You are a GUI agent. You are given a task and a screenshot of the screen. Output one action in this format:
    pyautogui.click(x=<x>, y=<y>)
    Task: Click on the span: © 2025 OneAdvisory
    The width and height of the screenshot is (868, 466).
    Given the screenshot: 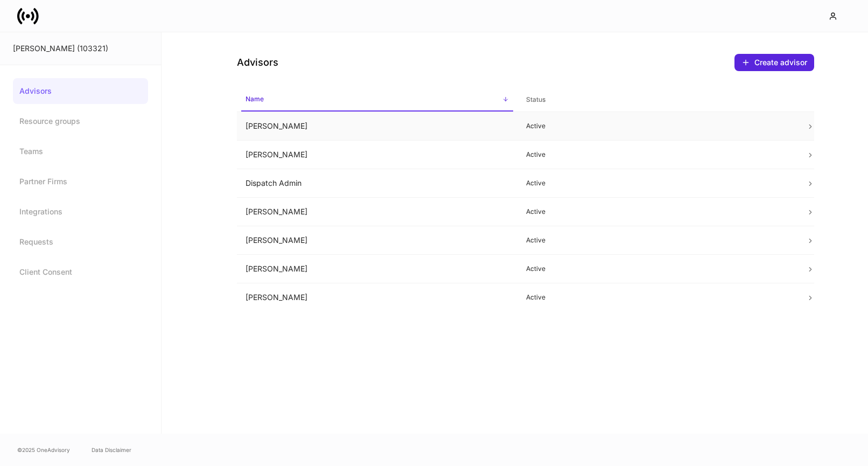 What is the action you would take?
    pyautogui.click(x=44, y=449)
    